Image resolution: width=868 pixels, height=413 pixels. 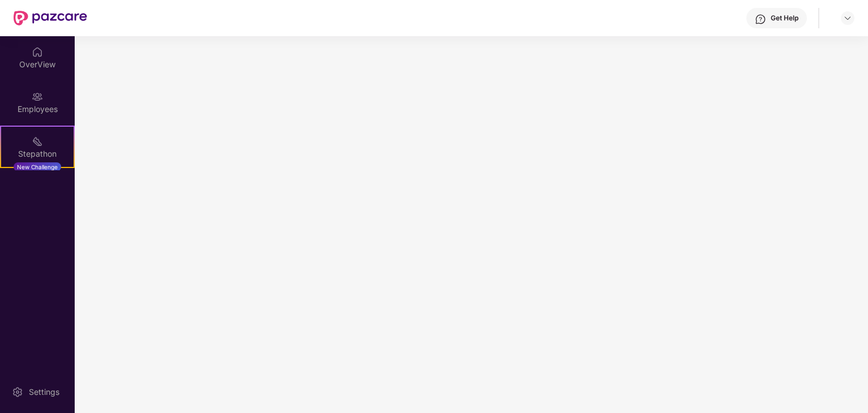 What do you see at coordinates (17, 392) in the screenshot?
I see `img: svg+xml;base64,PHN2ZyBpZD0iU2V0dGluZy0yMHgyMCIgeG1sbnM9Imh0dHA6Ly93d3cudzMub3JnLzIwMDAvc3ZnIiB3aW...` at bounding box center [17, 392].